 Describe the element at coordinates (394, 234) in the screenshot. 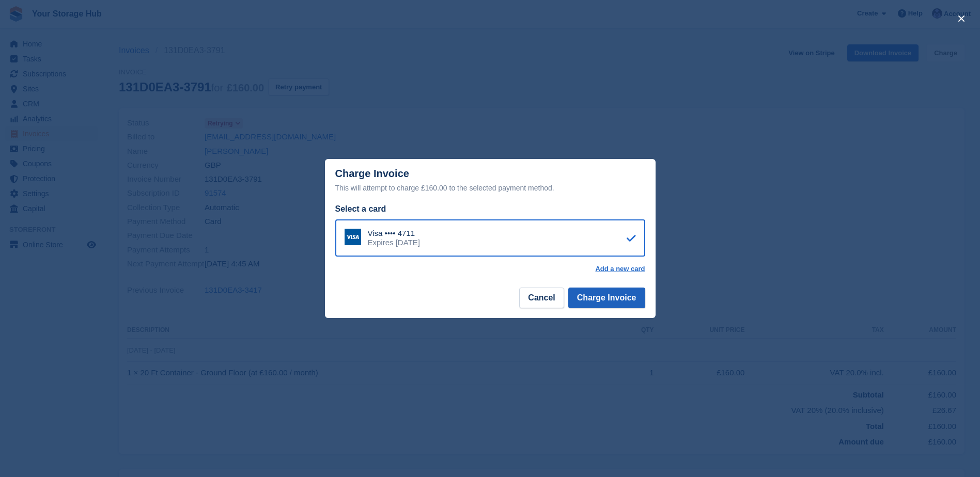

I see `div: Visa •••• 4711` at that location.